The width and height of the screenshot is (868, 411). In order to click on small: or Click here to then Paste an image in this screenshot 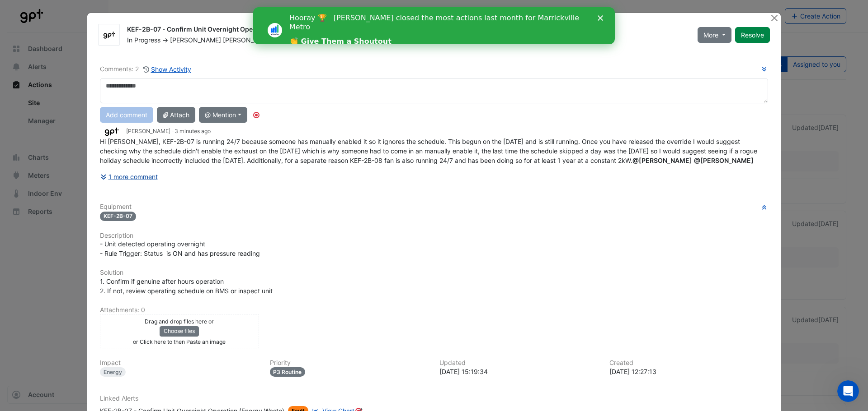, I will do `click(179, 342)`.